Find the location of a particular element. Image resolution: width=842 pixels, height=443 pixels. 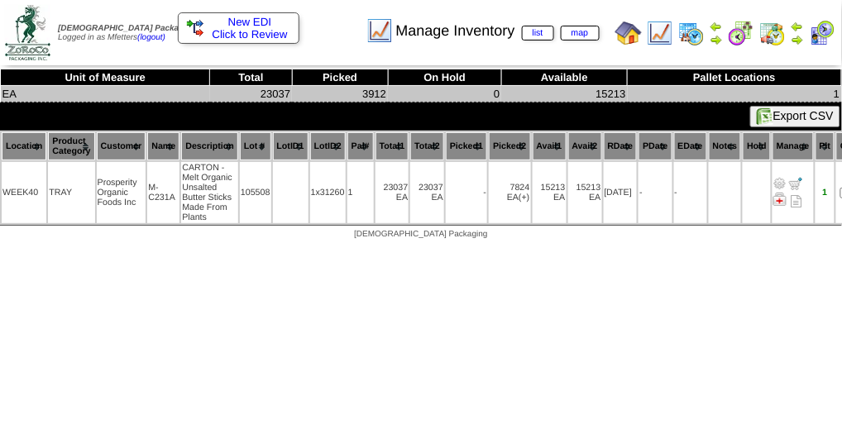

span: Manage Inventory is located at coordinates (498, 31).